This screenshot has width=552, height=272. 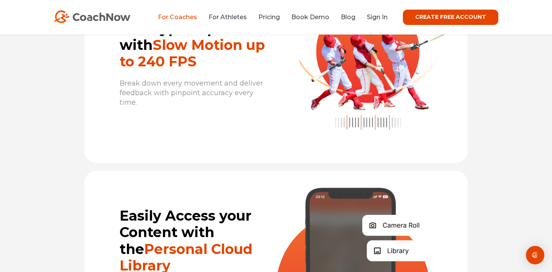 What do you see at coordinates (310, 17) in the screenshot?
I see `a: Book Demo` at bounding box center [310, 17].